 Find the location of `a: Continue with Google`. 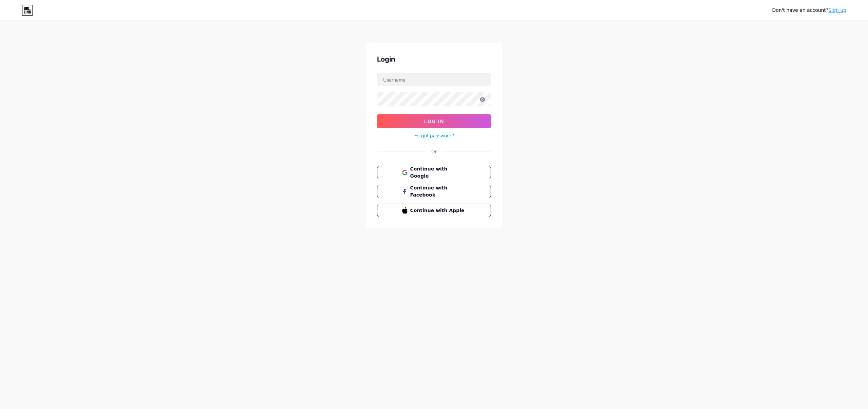

a: Continue with Google is located at coordinates (434, 173).